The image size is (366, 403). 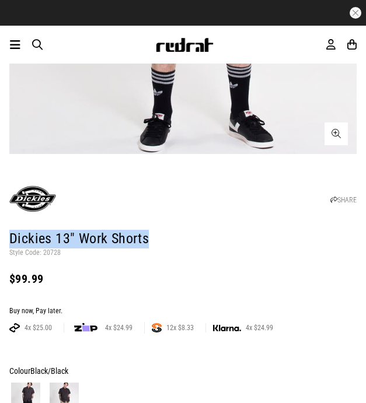 What do you see at coordinates (183, 312) in the screenshot?
I see `div: Buy now, Pay later.` at bounding box center [183, 312].